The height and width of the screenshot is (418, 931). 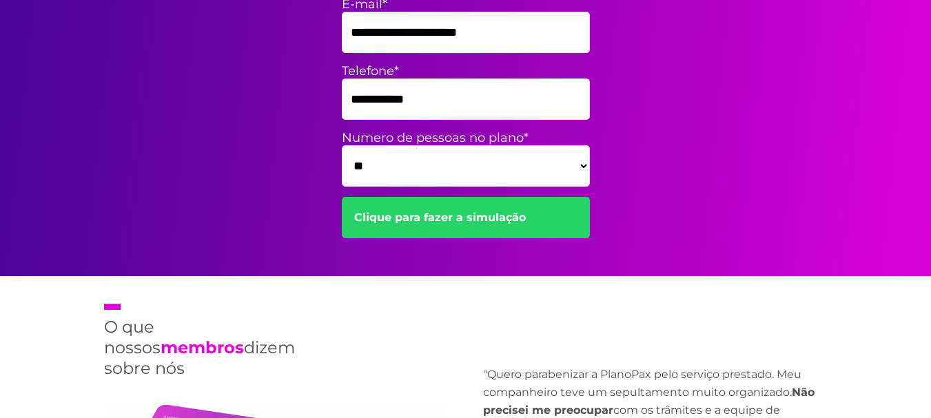 I want to click on strong: membros, so click(x=202, y=347).